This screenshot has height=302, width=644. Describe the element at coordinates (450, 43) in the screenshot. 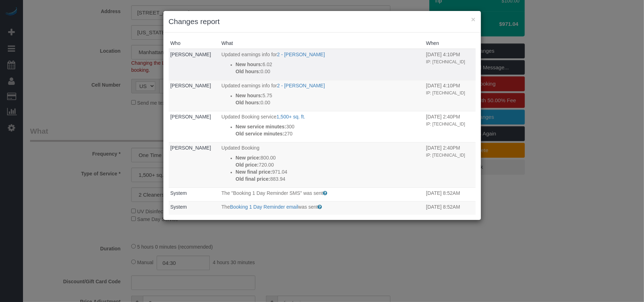

I see `th: When` at that location.